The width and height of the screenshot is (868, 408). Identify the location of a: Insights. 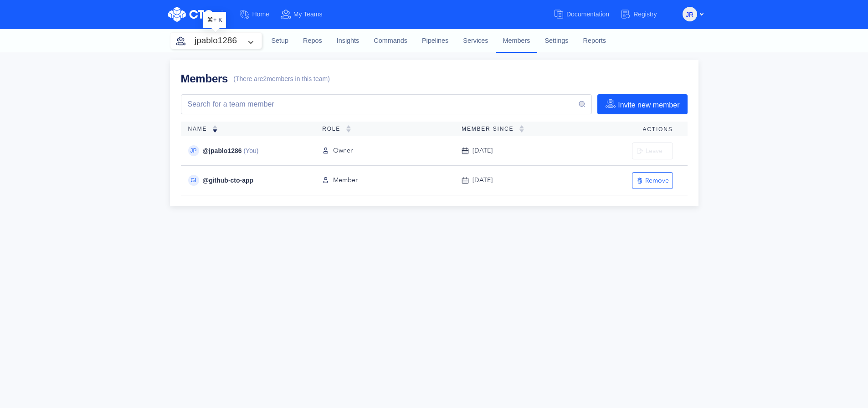
(348, 41).